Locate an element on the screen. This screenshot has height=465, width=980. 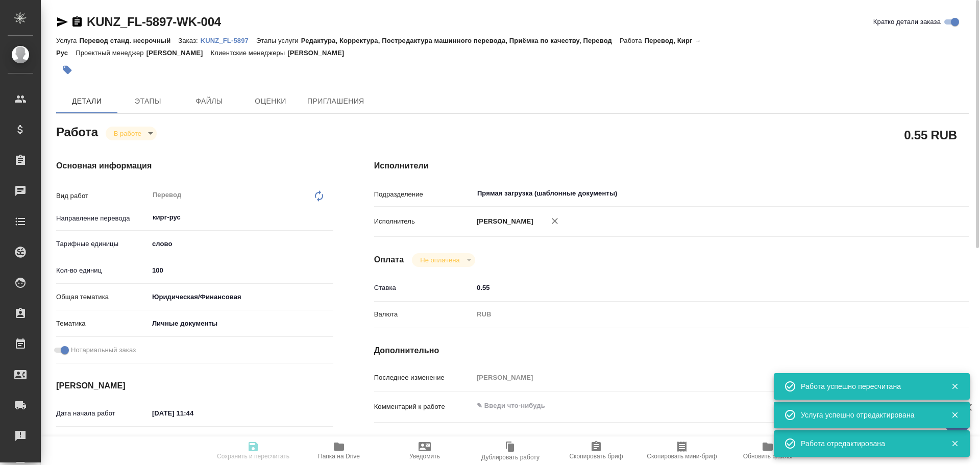
button: Обновить файлы is located at coordinates (768, 451).